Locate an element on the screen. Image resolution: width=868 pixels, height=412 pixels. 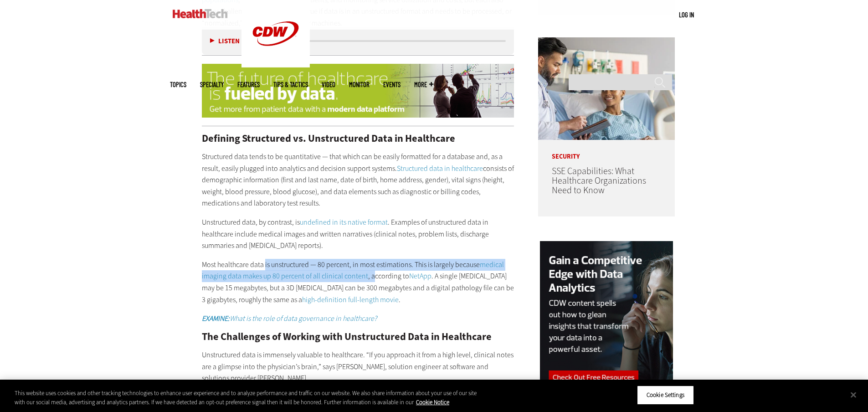
em: EXAMINE: is located at coordinates (215, 318).